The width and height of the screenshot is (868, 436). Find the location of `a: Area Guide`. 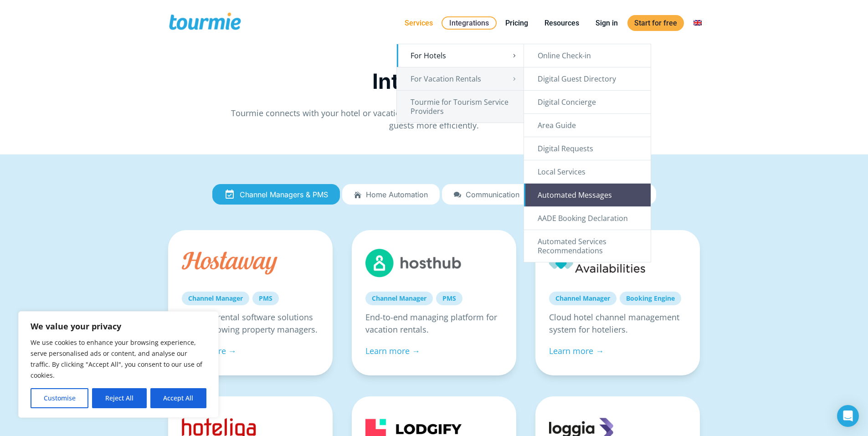

a: Area Guide is located at coordinates (587, 125).